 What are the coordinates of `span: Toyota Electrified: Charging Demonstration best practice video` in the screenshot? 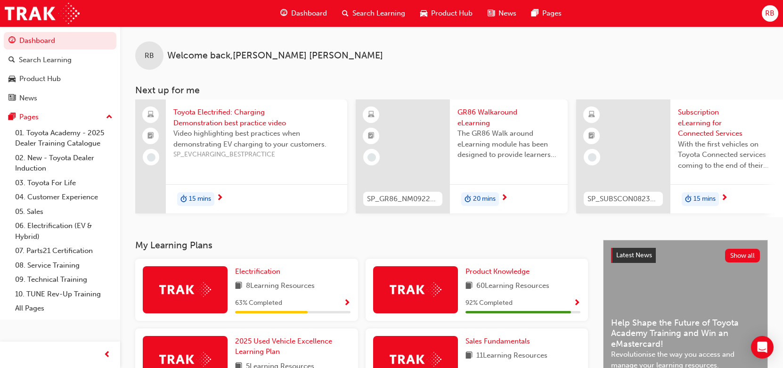 It's located at (256, 117).